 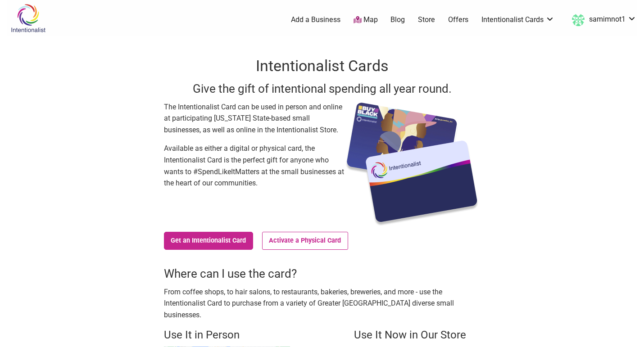 What do you see at coordinates (426, 20) in the screenshot?
I see `a: Store` at bounding box center [426, 20].